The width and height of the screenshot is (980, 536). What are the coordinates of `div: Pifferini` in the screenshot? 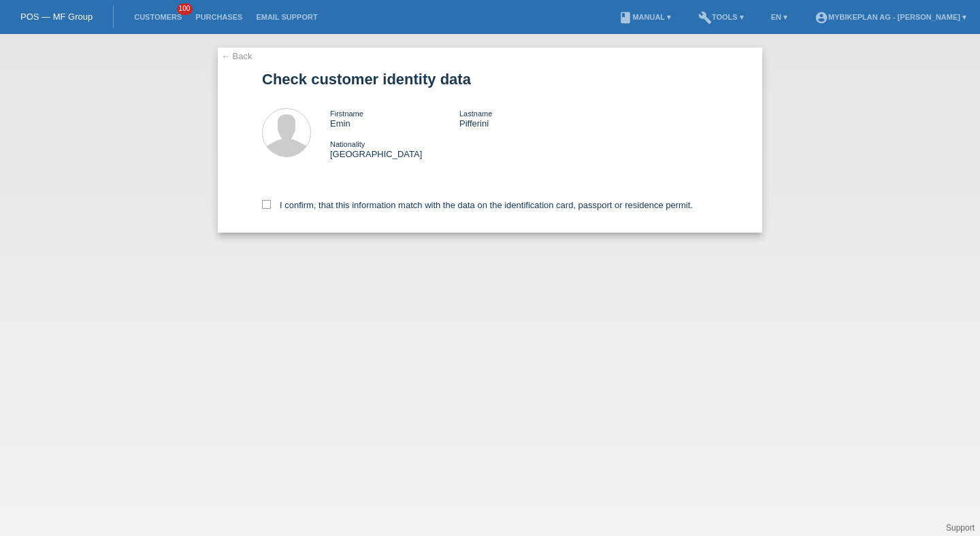 It's located at (524, 118).